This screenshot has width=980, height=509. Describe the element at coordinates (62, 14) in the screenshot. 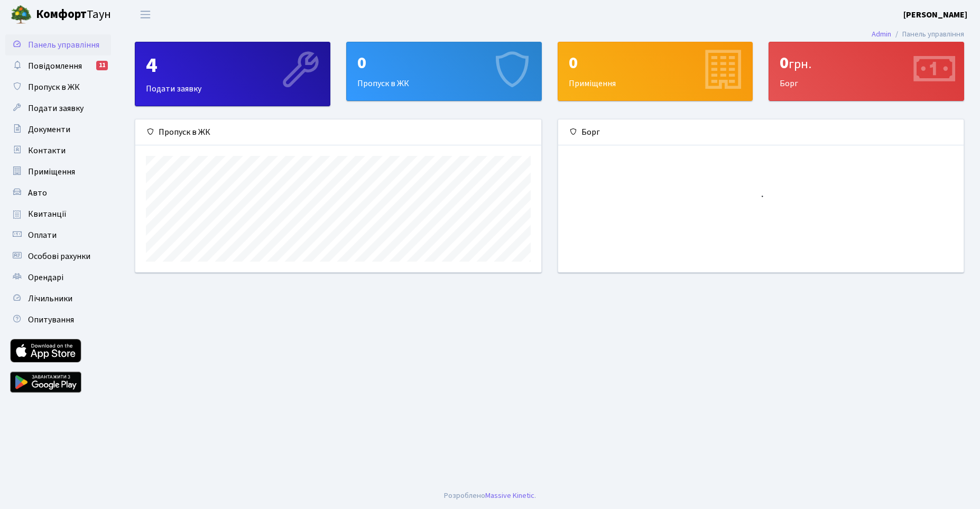

I see `b: Комфорт` at that location.